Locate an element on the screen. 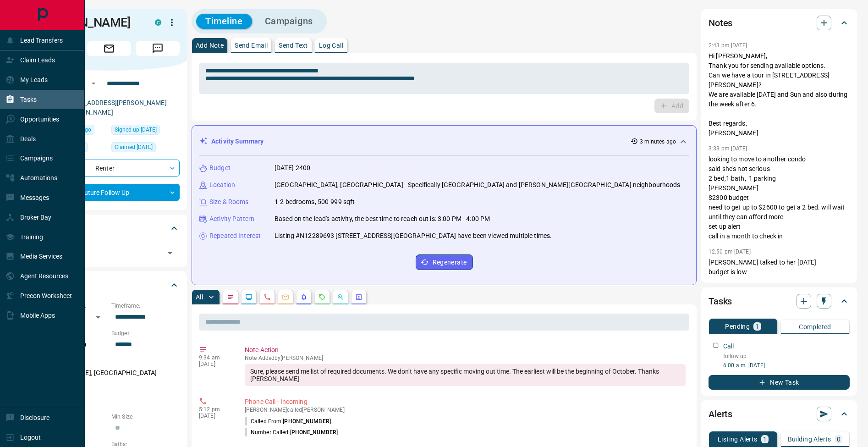 This screenshot has height=447, width=868. div: Alerts is located at coordinates (779, 414).